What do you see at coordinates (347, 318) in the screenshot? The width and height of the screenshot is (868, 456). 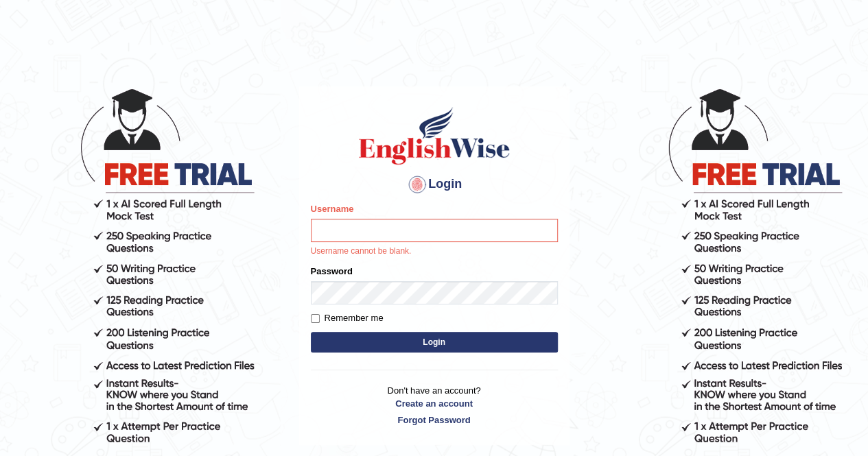 I see `label: Remember me` at bounding box center [347, 318].